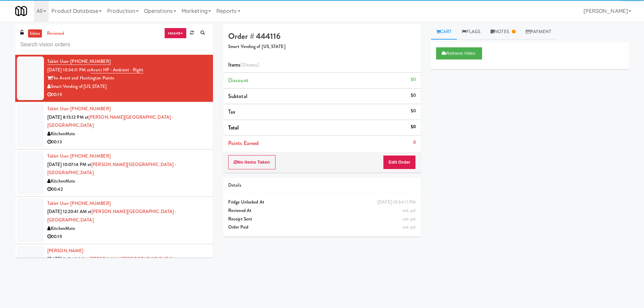  Describe the element at coordinates (238, 96) in the screenshot. I see `span: Subtotal` at that location.